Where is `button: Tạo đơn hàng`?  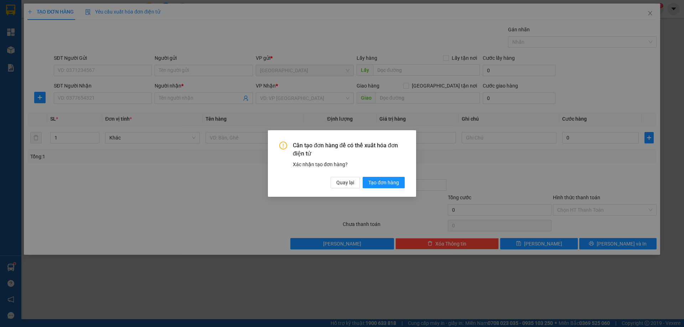 button: Tạo đơn hàng is located at coordinates (384, 183).